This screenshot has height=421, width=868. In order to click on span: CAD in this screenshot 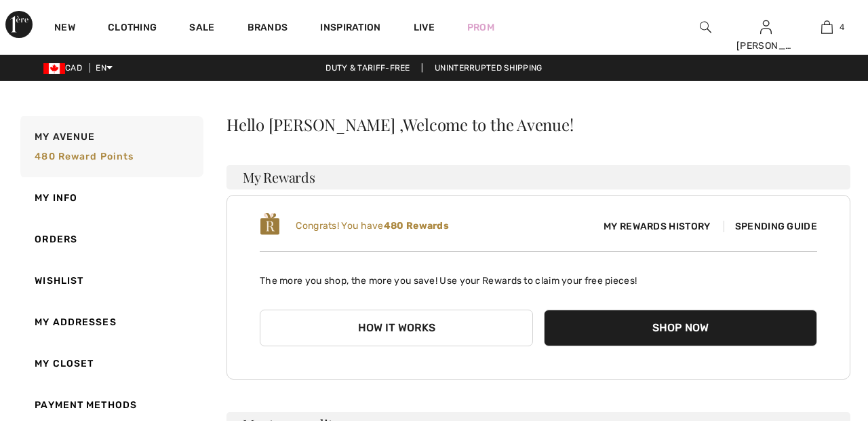, I will do `click(65, 68)`.